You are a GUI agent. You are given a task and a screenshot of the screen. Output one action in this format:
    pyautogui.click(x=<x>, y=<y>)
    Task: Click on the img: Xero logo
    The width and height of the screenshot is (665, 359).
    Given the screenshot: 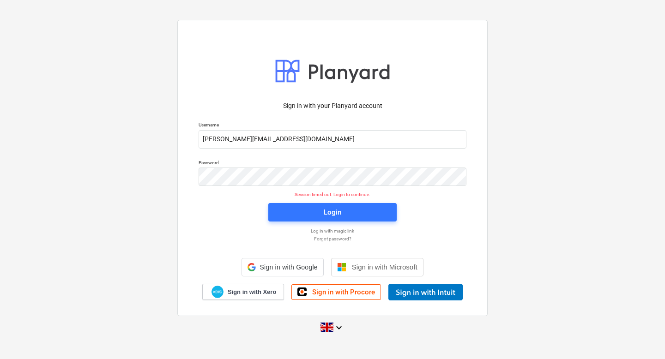 What is the action you would take?
    pyautogui.click(x=217, y=292)
    